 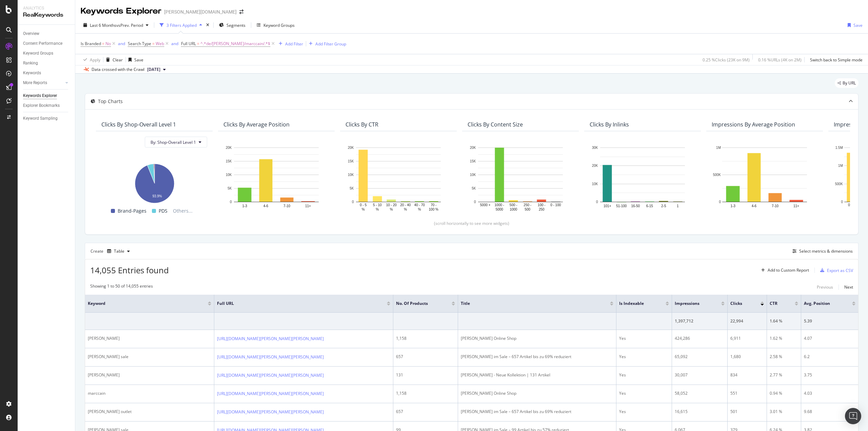 What do you see at coordinates (232, 25) in the screenshot?
I see `button: Segments` at bounding box center [232, 25].